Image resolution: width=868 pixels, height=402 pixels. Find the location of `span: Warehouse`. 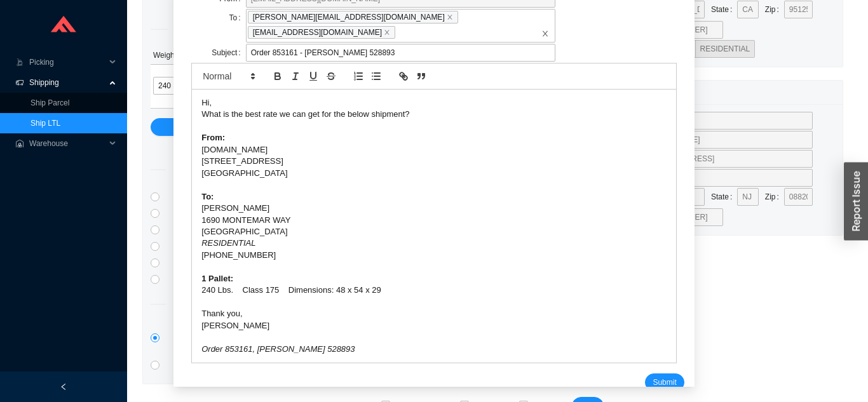

span: Warehouse is located at coordinates (67, 144).